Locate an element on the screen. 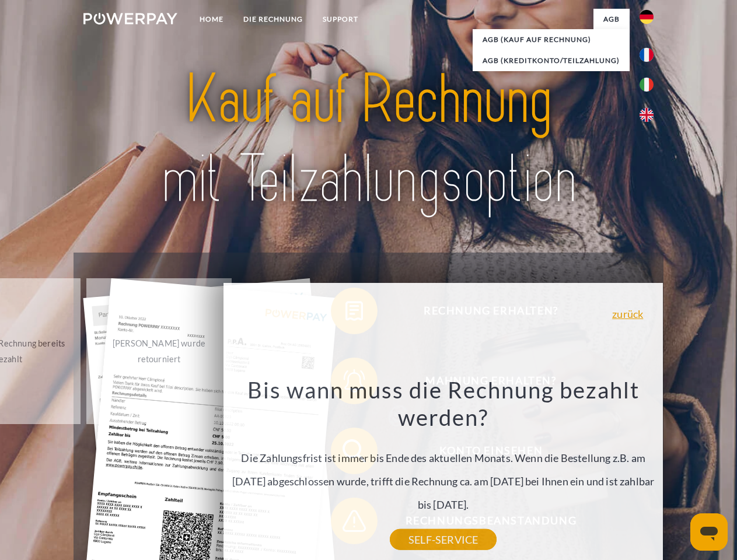 This screenshot has width=737, height=560. a: SELF-SERVICE is located at coordinates (443, 540).